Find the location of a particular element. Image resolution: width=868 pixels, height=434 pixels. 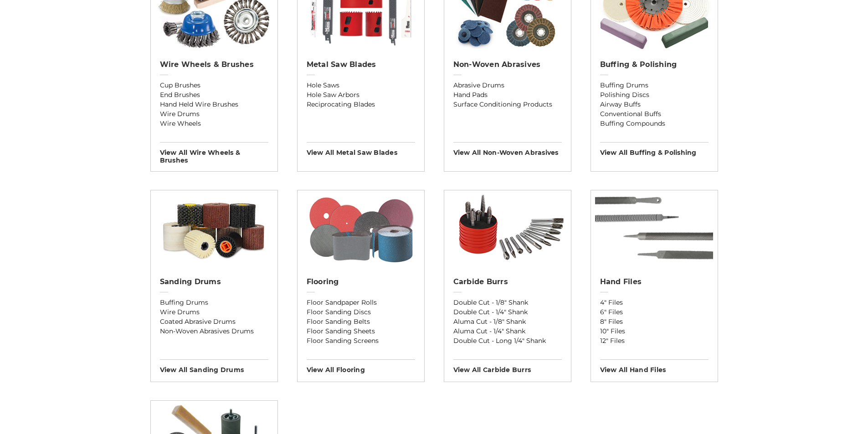

h2: Hand Files is located at coordinates (654, 282).